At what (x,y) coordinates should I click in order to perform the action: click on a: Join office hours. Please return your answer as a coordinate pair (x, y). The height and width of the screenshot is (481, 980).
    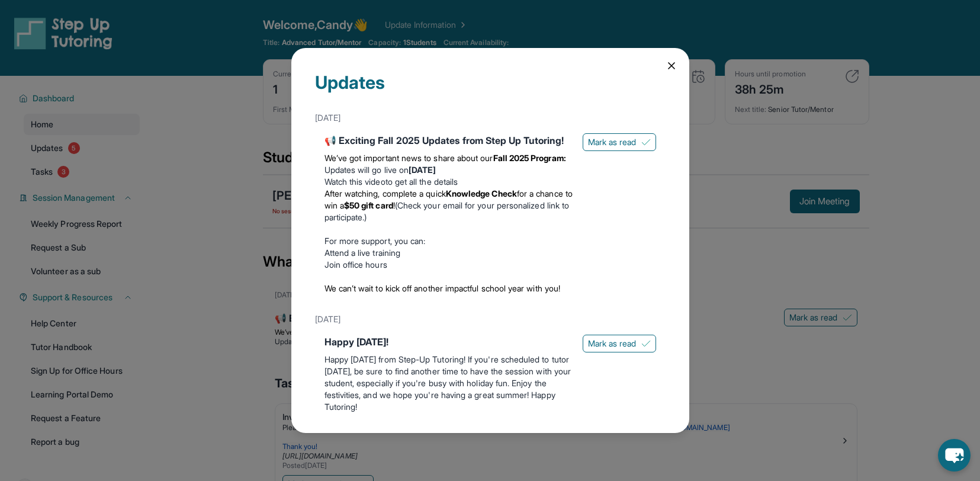
    Looking at the image, I should click on (356, 264).